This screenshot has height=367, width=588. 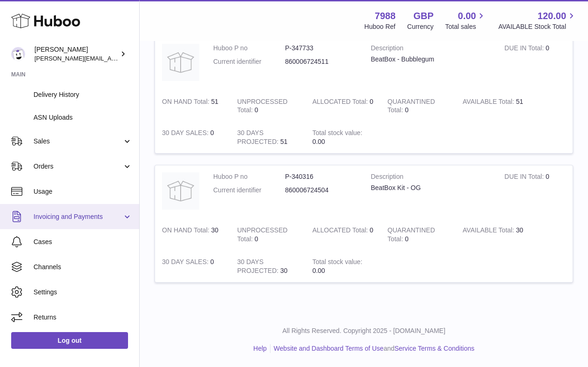 I want to click on div: Currency, so click(x=421, y=27).